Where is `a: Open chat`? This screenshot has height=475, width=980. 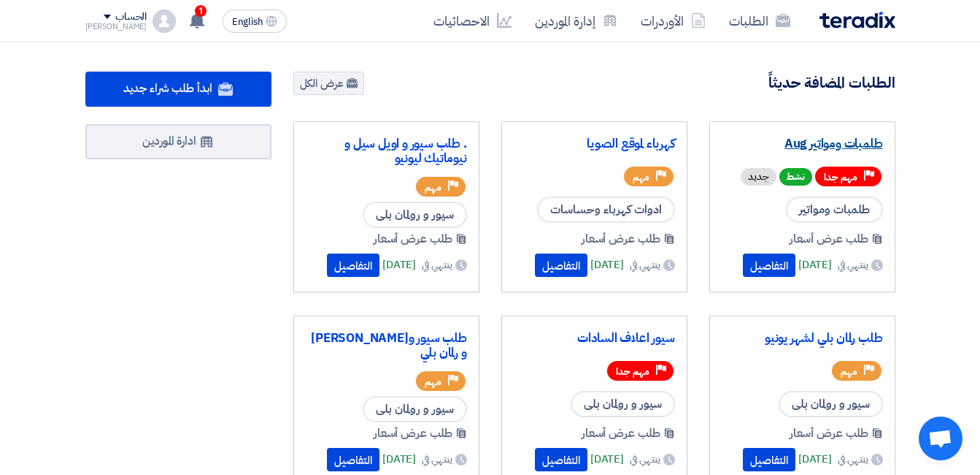
a: Open chat is located at coordinates (941, 438).